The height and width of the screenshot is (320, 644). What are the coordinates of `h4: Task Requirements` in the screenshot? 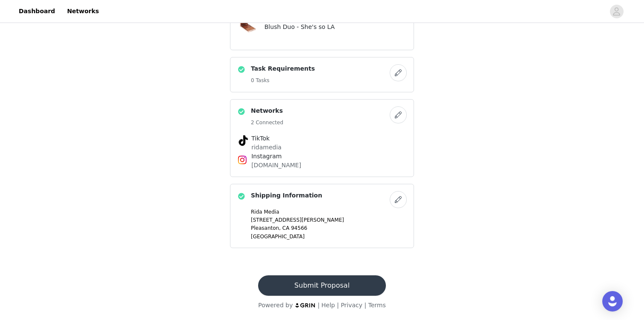 It's located at (283, 69).